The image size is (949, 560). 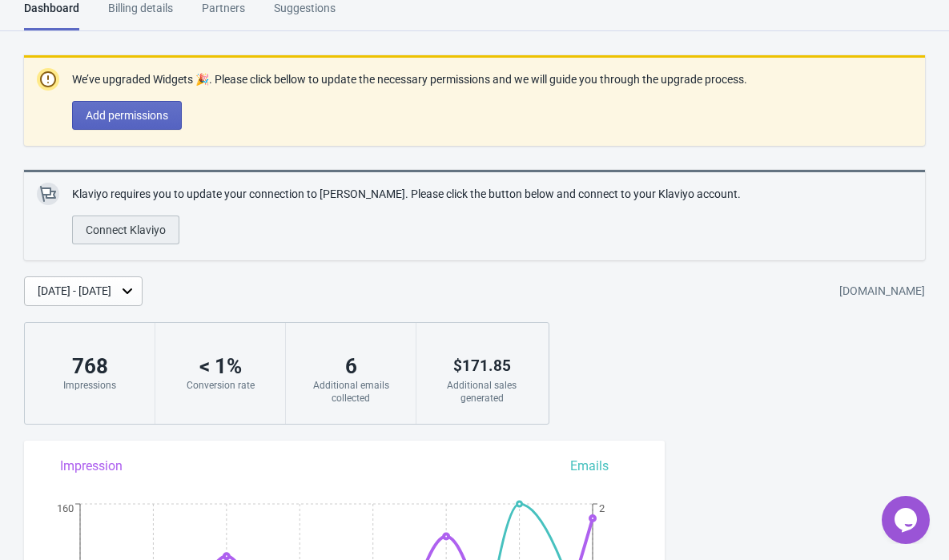 I want to click on button: Add permissions, so click(x=126, y=115).